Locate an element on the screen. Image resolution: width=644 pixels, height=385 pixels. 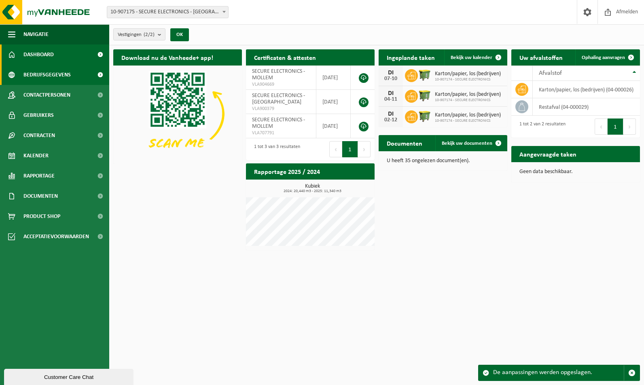
img: Download de VHEPlus App is located at coordinates (178, 114).